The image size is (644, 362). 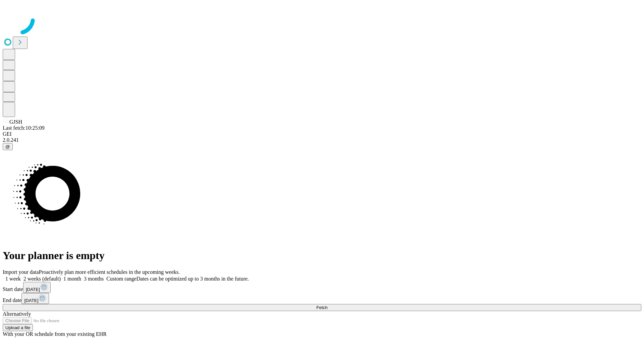 What do you see at coordinates (121, 278) in the screenshot?
I see `span: Custom range` at bounding box center [121, 278].